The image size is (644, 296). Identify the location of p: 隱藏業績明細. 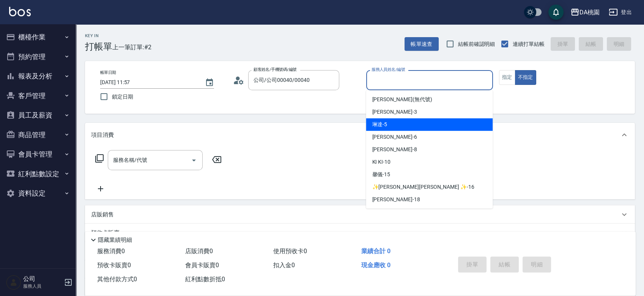
(115, 240).